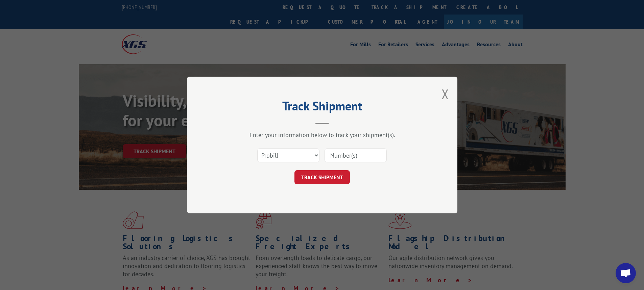 Image resolution: width=644 pixels, height=290 pixels. I want to click on div: Open chat, so click(625, 273).